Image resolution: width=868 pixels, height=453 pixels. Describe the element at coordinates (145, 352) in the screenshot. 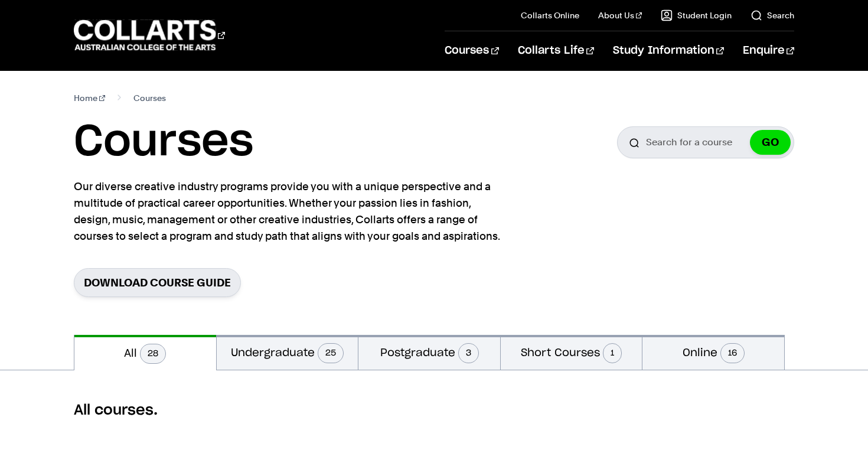

I see `button: All28` at that location.